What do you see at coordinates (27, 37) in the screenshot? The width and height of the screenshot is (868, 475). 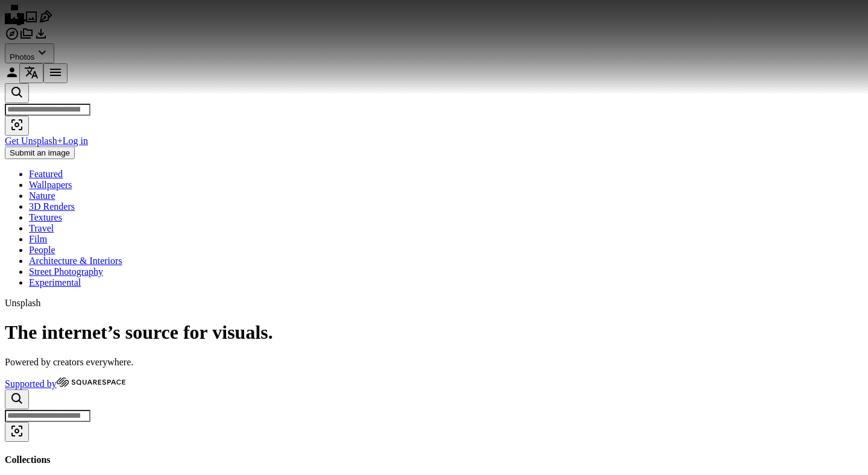 I see `a: Collections` at bounding box center [27, 37].